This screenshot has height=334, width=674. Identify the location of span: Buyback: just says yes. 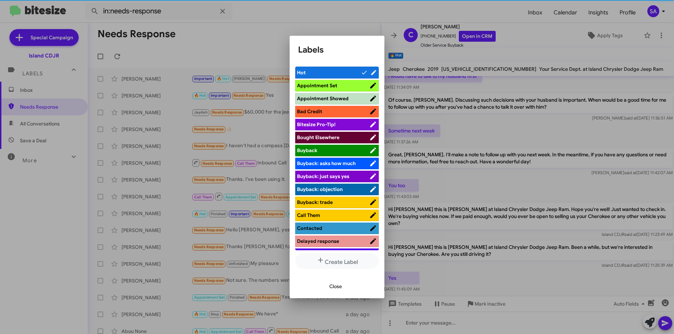
(323, 176).